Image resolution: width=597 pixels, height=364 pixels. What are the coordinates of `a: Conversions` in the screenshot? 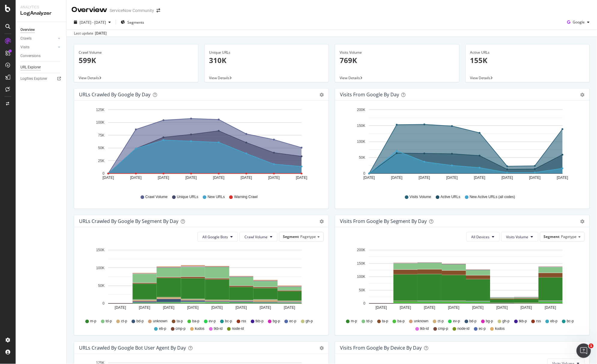 It's located at (41, 56).